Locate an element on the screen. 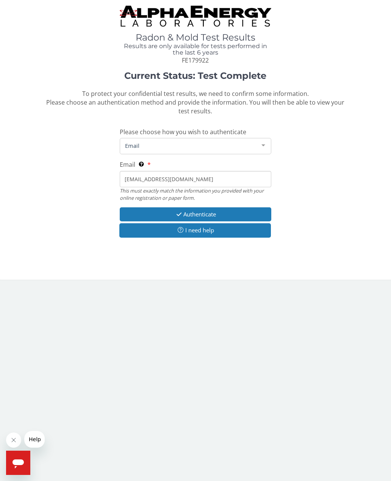  span: FE179922 is located at coordinates (195, 60).